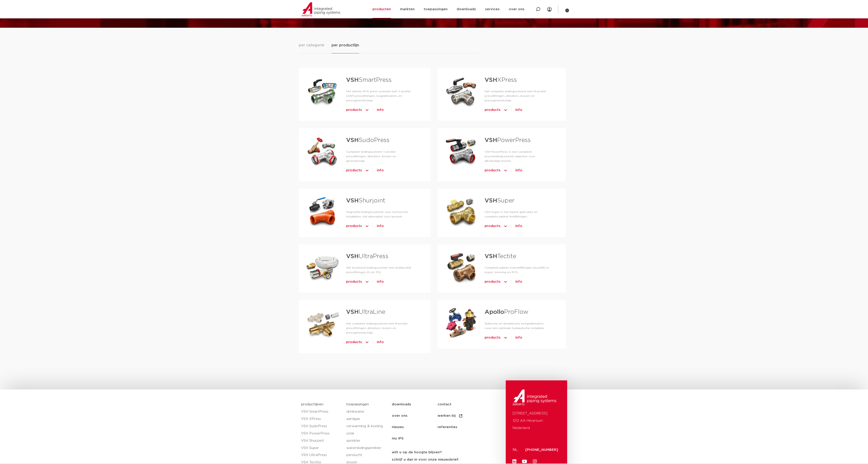 This screenshot has height=464, width=868. What do you see at coordinates (381, 96) in the screenshot?
I see `p: Het slimste RVS press-systeem met V-profiel (ASP) pressfittingen, kogelafsluiters en pressgereeds...` at bounding box center [381, 96].